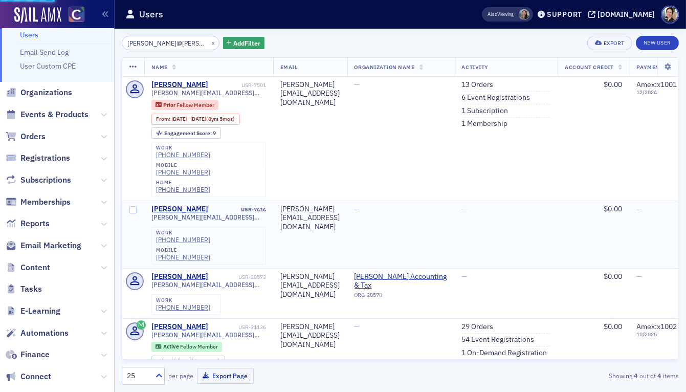 The image size is (686, 392). What do you see at coordinates (35, 268) in the screenshot?
I see `span: Content` at bounding box center [35, 268].